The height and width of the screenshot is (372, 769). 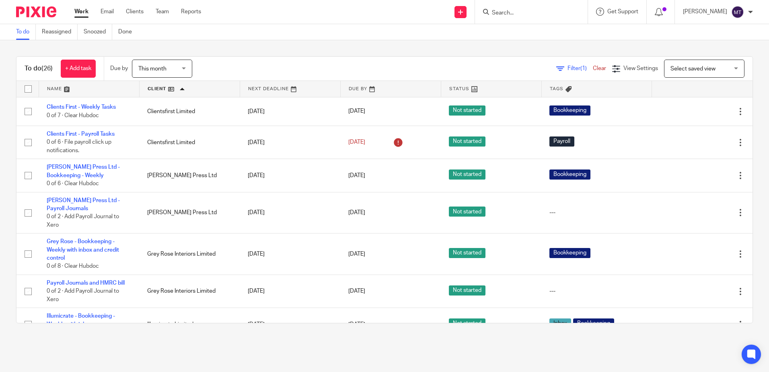 What do you see at coordinates (73, 115) in the screenshot?
I see `span: 0 of 7 · Clear Hubdoc` at bounding box center [73, 115].